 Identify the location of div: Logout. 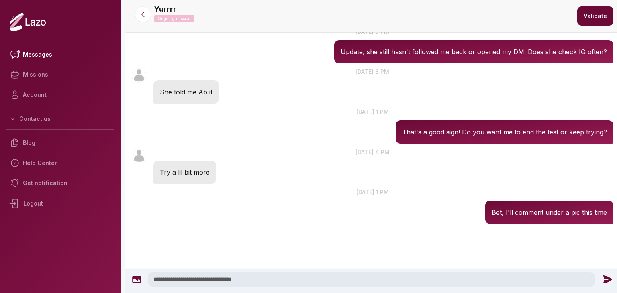
(60, 204).